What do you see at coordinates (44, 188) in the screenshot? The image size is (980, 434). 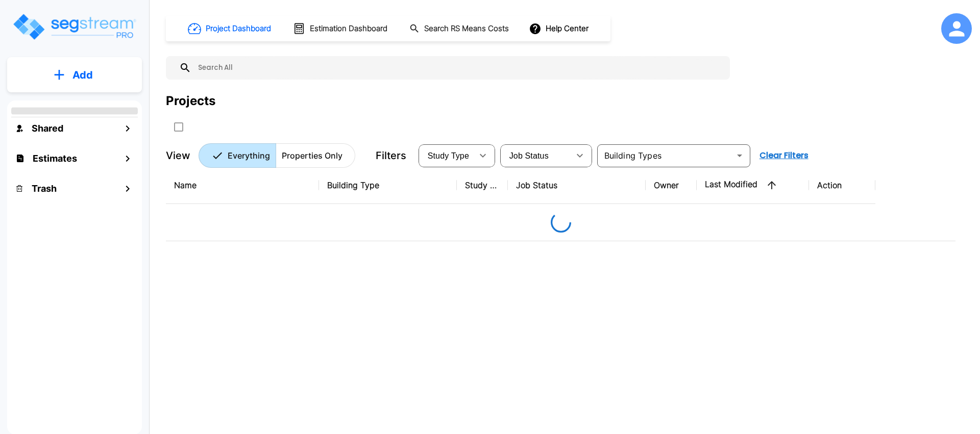 I see `h1: Trash` at bounding box center [44, 188].